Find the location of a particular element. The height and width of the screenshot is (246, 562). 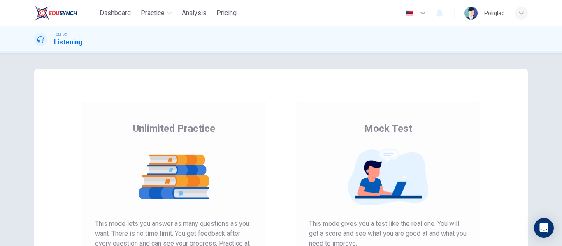

span: Mock Test is located at coordinates (388, 129).